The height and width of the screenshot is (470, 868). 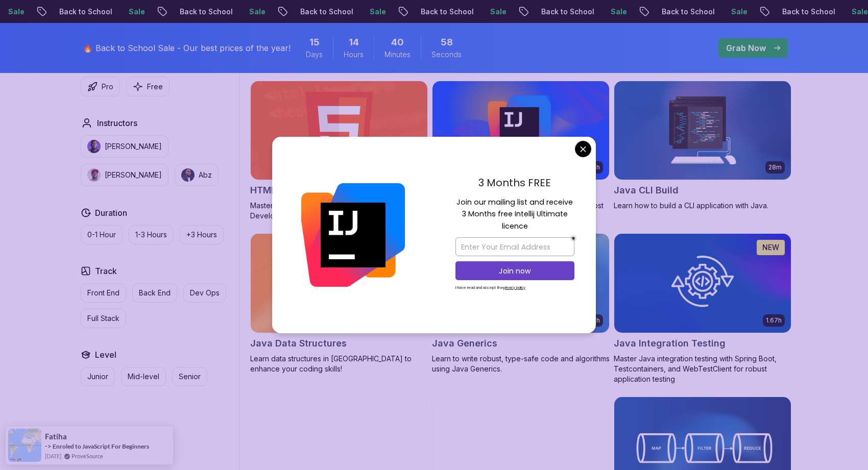 What do you see at coordinates (101, 235) in the screenshot?
I see `p: 0-1 Hour` at bounding box center [101, 235].